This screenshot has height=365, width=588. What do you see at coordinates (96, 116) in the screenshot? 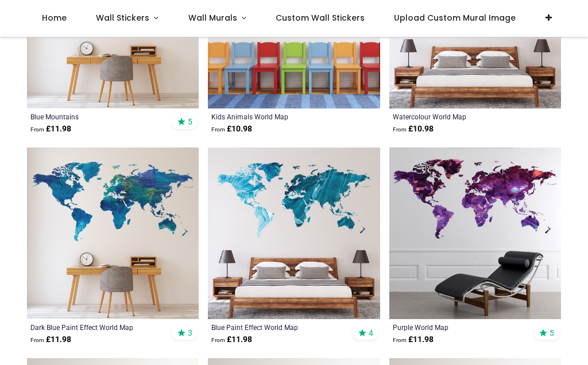
I see `a: Blue Mountains` at bounding box center [96, 116].